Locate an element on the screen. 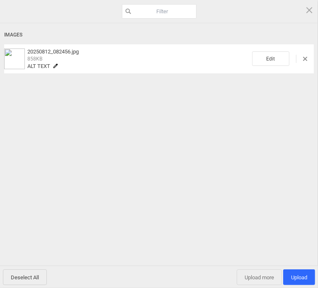  input: Filter is located at coordinates (159, 11).